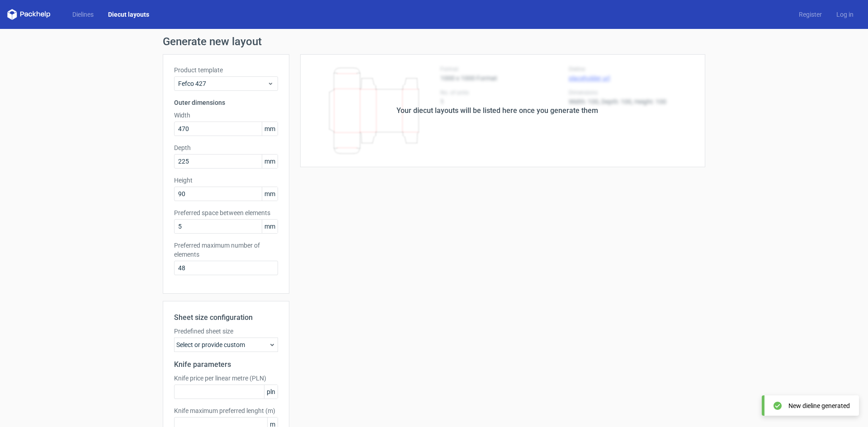 Image resolution: width=868 pixels, height=427 pixels. Describe the element at coordinates (83, 15) in the screenshot. I see `a: Dielines` at that location.